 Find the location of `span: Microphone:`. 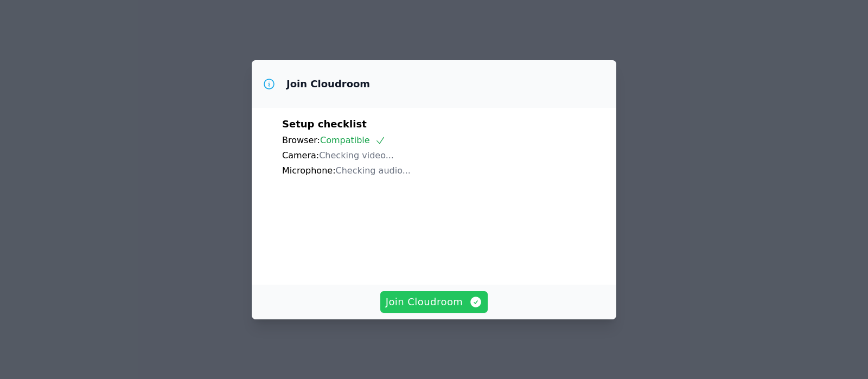

span: Microphone: is located at coordinates (309, 170).